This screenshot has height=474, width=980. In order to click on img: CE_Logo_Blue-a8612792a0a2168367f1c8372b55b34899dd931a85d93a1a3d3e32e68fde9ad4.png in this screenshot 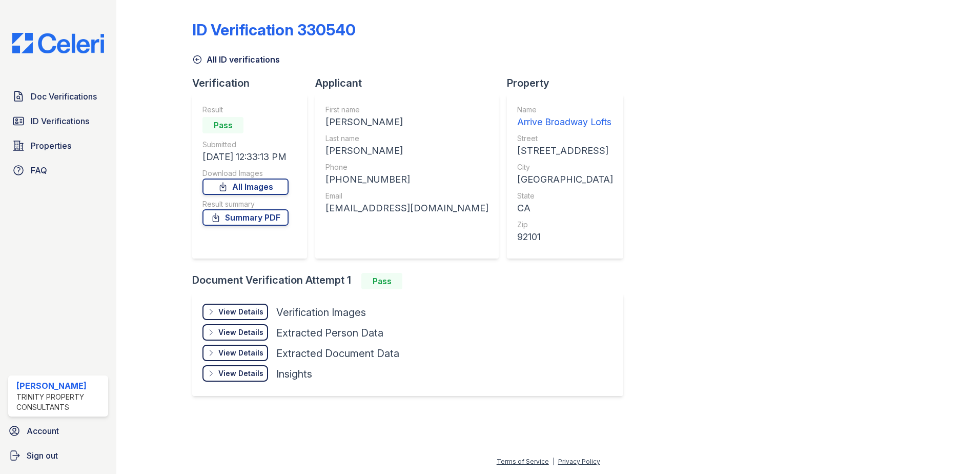, I will do `click(58, 43)`.